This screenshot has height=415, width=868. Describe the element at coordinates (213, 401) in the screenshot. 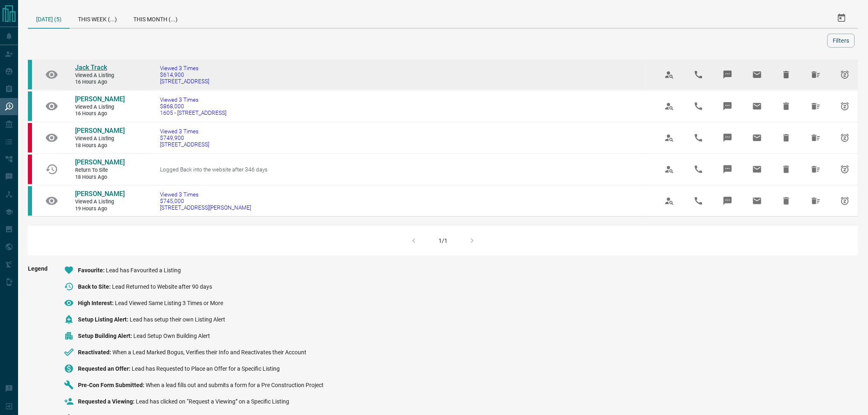

I see `span: Lead has clicked on “Request a Viewing” on a Specific Listing` at that location.